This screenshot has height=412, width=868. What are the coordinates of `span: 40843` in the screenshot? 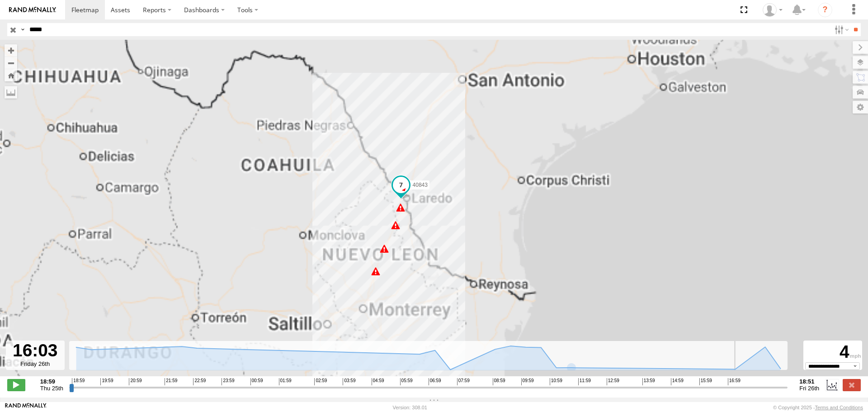 It's located at (420, 184).